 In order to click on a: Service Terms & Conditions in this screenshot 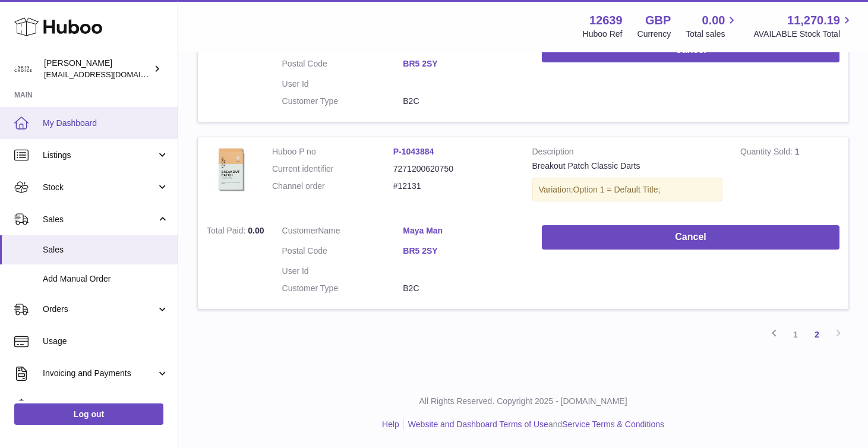, I will do `click(613, 424)`.